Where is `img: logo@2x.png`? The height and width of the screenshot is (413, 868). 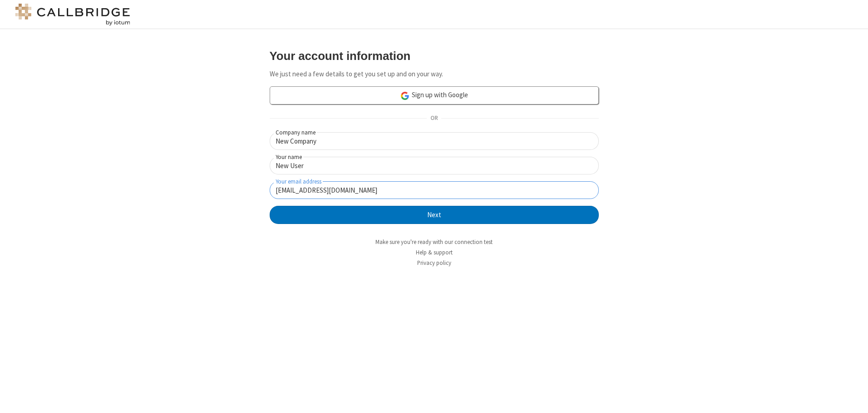 img: logo@2x.png is located at coordinates (72, 14).